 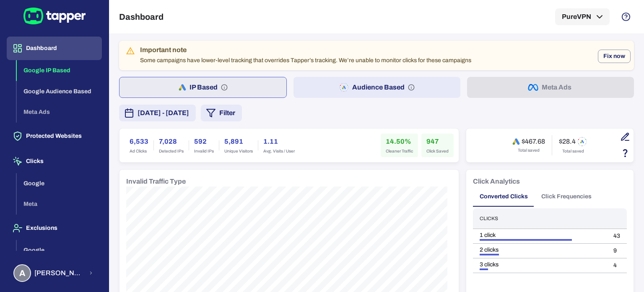 I want to click on h6: Invalid Traffic Type, so click(x=156, y=181).